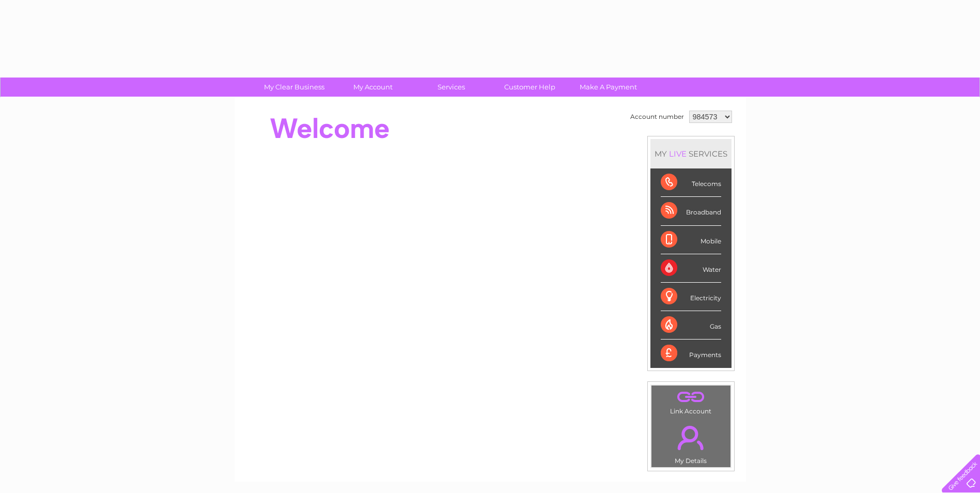 The width and height of the screenshot is (980, 493). What do you see at coordinates (691, 268) in the screenshot?
I see `div: Water` at bounding box center [691, 268].